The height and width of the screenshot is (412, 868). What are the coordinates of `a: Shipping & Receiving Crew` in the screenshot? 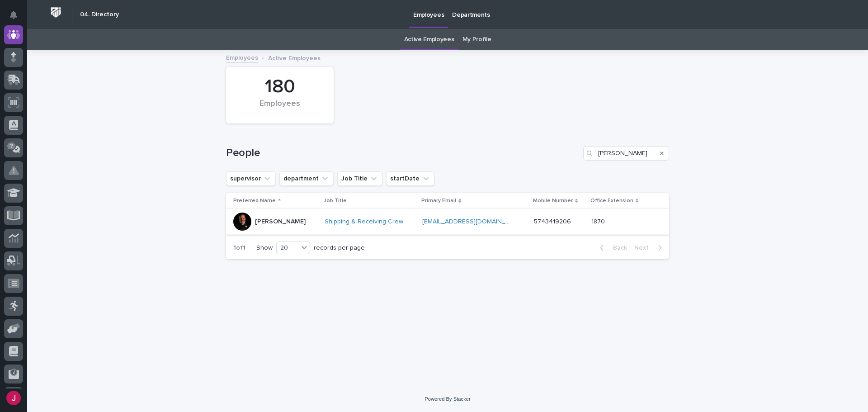 It's located at (364, 222).